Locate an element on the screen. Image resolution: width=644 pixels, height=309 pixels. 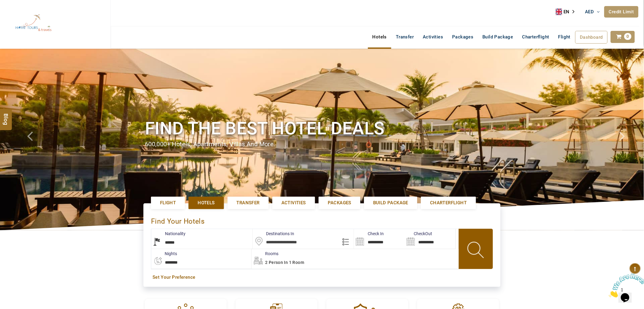
span: Build Package is located at coordinates (391, 203).